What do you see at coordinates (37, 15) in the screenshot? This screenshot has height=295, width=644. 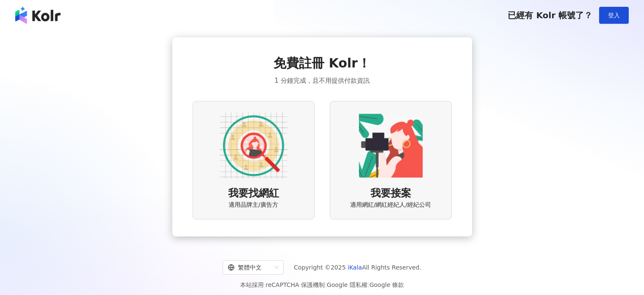 I see `img: logo` at bounding box center [37, 15].